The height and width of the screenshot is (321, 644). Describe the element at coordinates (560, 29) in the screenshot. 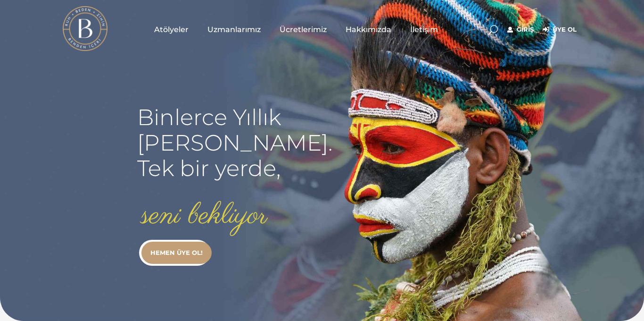

I see `a: Üye Ol` at that location.